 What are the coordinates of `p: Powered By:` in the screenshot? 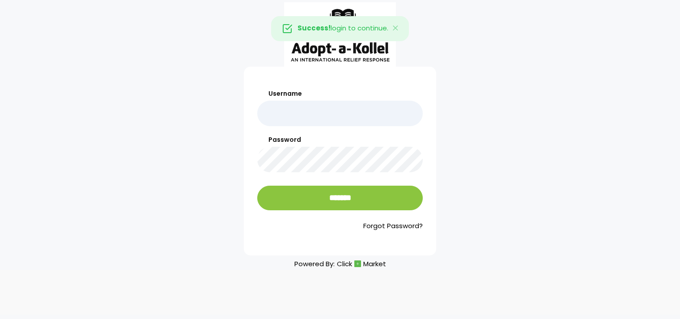 It's located at (340, 264).